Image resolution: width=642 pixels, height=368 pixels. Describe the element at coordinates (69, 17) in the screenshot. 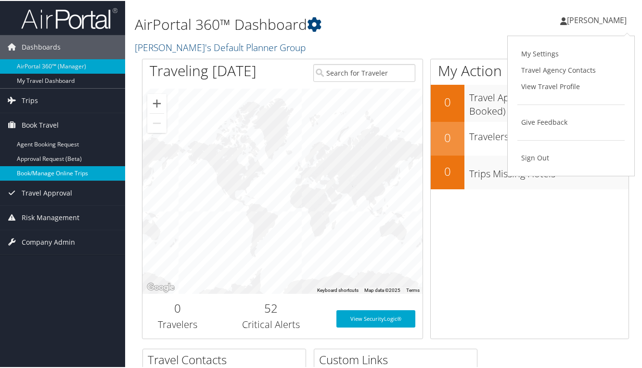

I see `img: airportal-logo.png` at that location.